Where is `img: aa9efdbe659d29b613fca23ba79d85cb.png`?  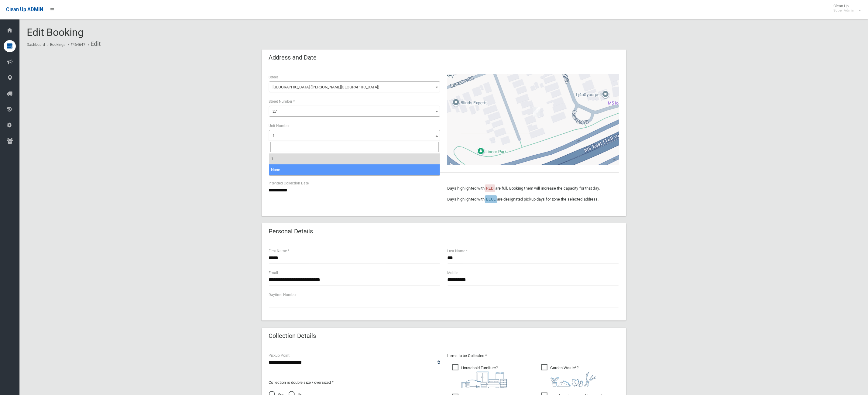
img: aa9efdbe659d29b613fca23ba79d85cb.png is located at coordinates (484, 380).